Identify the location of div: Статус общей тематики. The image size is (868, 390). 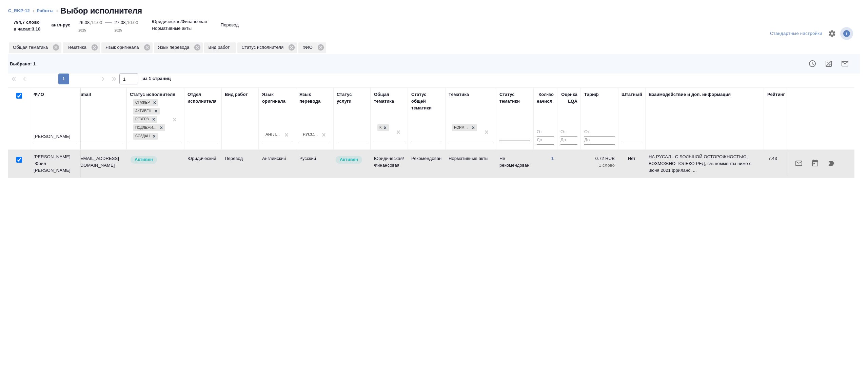
(427, 102).